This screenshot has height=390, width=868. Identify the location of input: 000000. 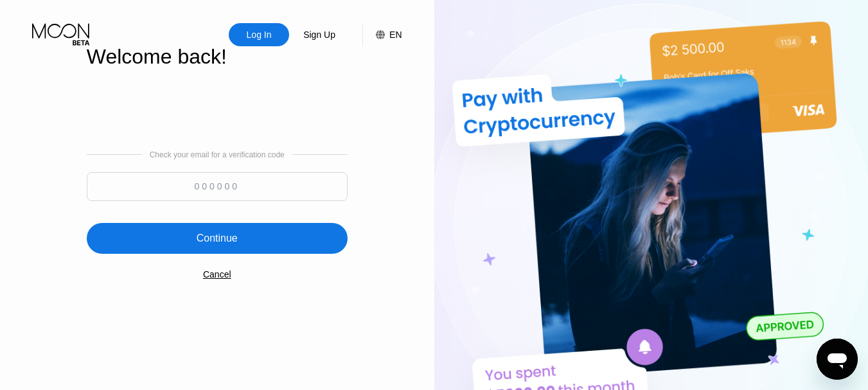
(217, 187).